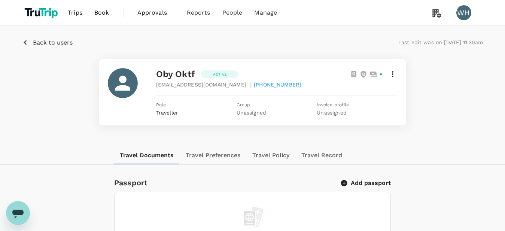 This screenshot has width=505, height=231. What do you see at coordinates (277, 105) in the screenshot?
I see `span: Group` at bounding box center [277, 105].